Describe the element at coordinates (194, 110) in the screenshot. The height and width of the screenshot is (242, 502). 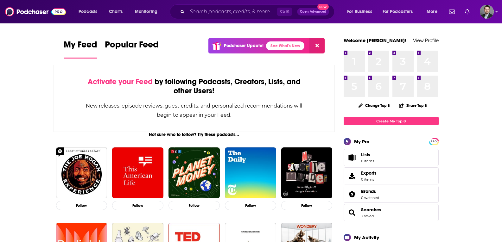
I see `div: New releases, episode reviews, guest credits, and personalized recommendations will begin to appe...` at that location.